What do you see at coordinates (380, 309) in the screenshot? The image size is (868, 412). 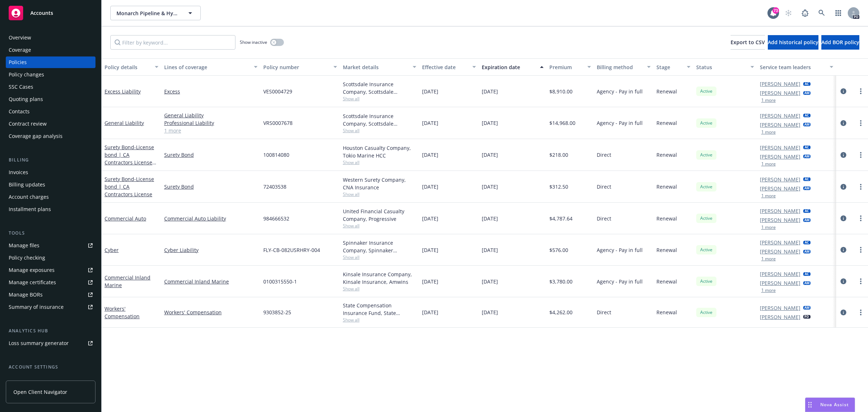 I see `div: State Compensation Insurance Fund, State Compensation Insurance Fund (SCIF)` at bounding box center [380, 309].